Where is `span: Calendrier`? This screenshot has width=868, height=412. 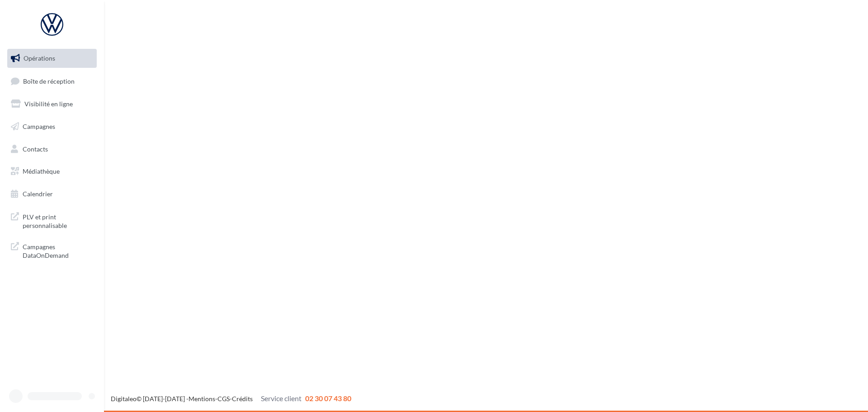 span: Calendrier is located at coordinates (37, 193).